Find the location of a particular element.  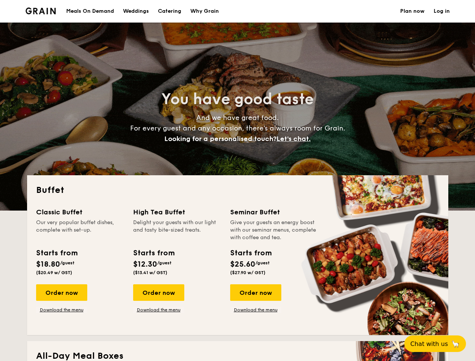

button: Chat with us🦙 is located at coordinates (435, 344).